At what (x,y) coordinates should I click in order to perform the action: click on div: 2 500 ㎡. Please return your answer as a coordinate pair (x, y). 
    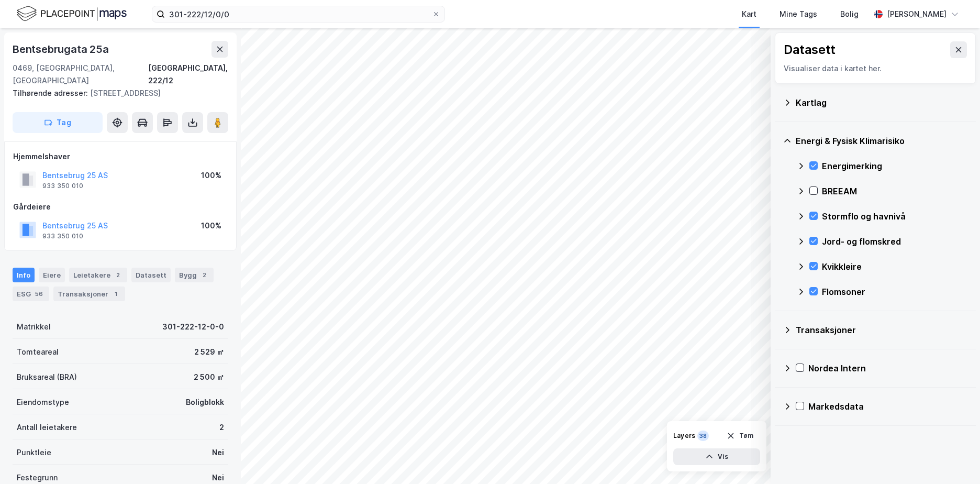
    Looking at the image, I should click on (209, 377).